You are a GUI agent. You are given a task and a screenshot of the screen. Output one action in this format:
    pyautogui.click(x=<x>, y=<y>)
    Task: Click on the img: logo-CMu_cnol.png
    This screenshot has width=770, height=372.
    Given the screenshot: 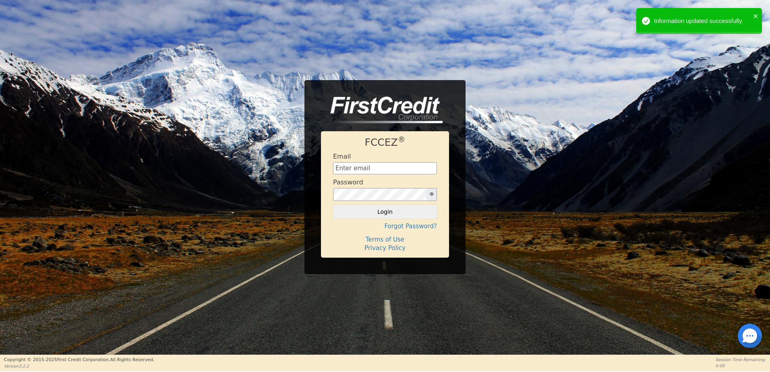 What is the action you would take?
    pyautogui.click(x=382, y=110)
    